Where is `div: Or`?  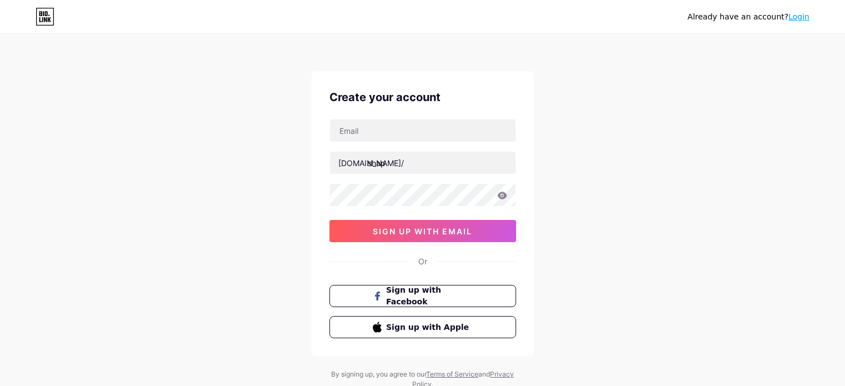
div: Or is located at coordinates (423, 261).